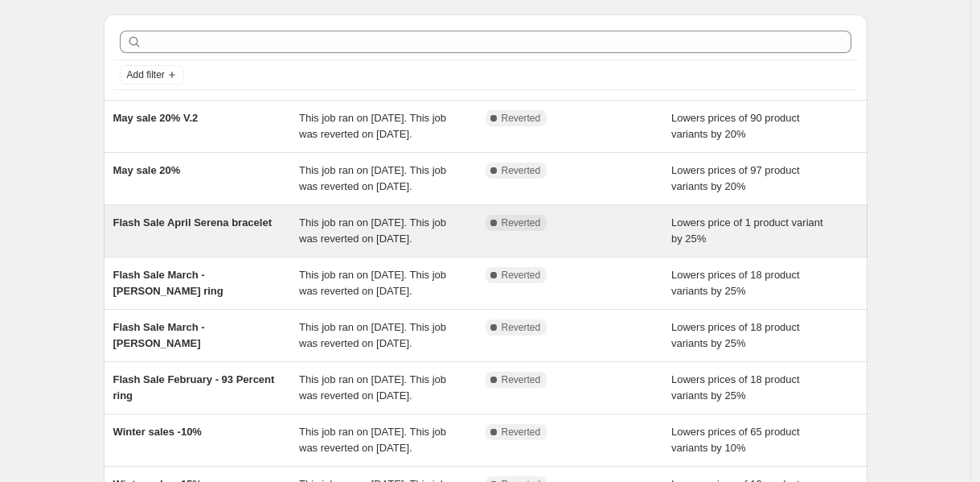  What do you see at coordinates (194, 387) in the screenshot?
I see `span: Flash Sale February - 93 Percent ring` at bounding box center [194, 387].